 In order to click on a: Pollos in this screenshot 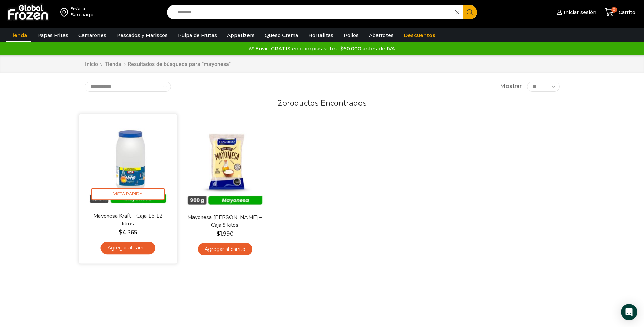, I will do `click(351, 35)`.